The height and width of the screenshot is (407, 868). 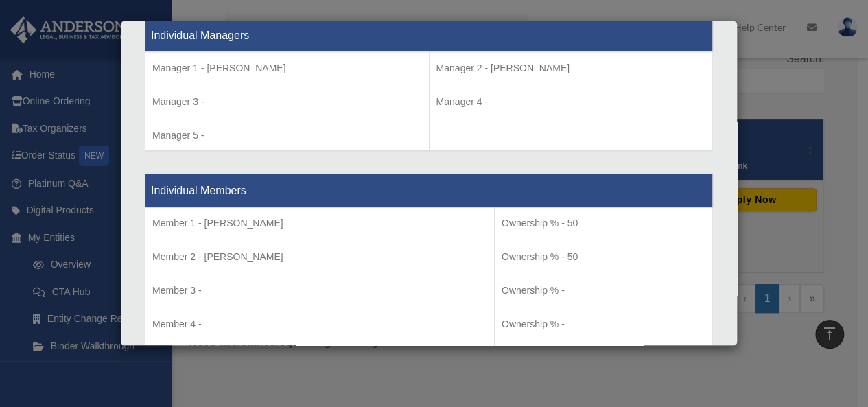 What do you see at coordinates (320, 290) in the screenshot?
I see `p: Member 3 -` at bounding box center [320, 290].